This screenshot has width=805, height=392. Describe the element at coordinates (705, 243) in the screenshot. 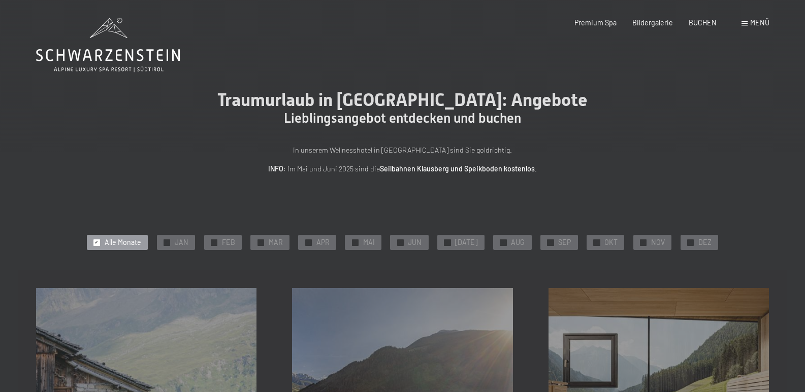

I see `span: DEZ` at that location.